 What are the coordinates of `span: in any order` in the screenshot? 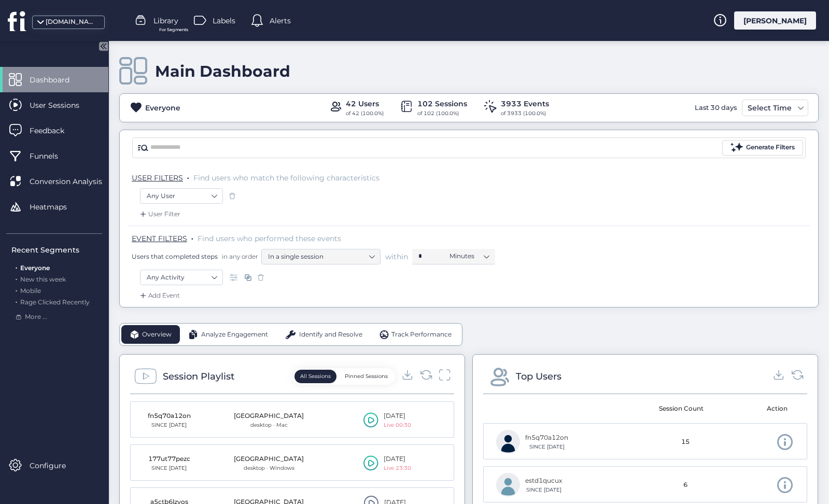 It's located at (239, 256).